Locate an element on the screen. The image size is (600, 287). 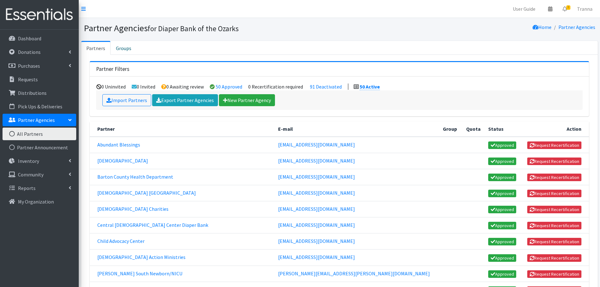
a: Home is located at coordinates (542, 27).